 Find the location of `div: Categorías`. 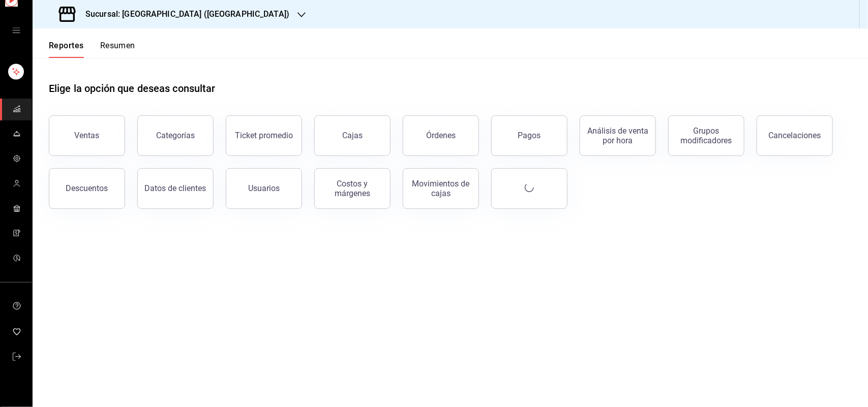

div: Categorías is located at coordinates (175, 135).